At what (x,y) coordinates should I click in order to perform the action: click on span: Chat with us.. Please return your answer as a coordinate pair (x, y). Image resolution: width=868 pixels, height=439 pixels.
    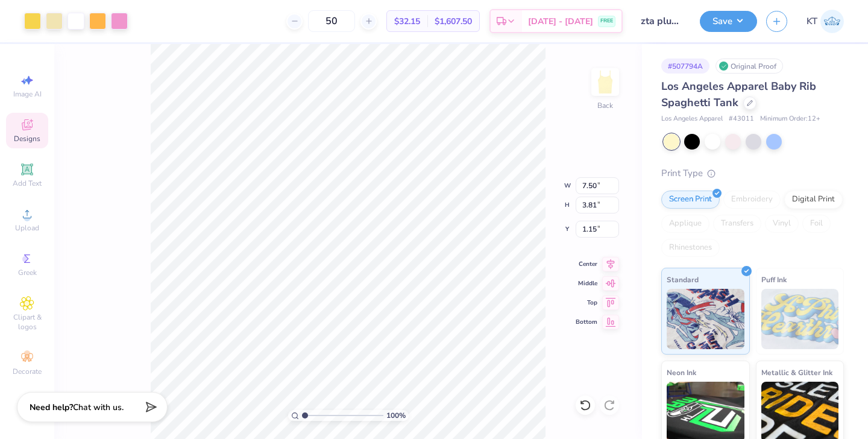
    Looking at the image, I should click on (98, 407).